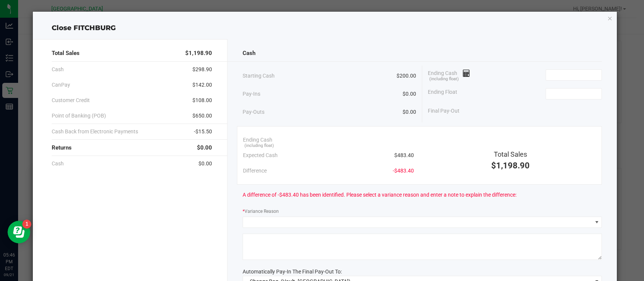  I want to click on span: $650.00, so click(202, 116).